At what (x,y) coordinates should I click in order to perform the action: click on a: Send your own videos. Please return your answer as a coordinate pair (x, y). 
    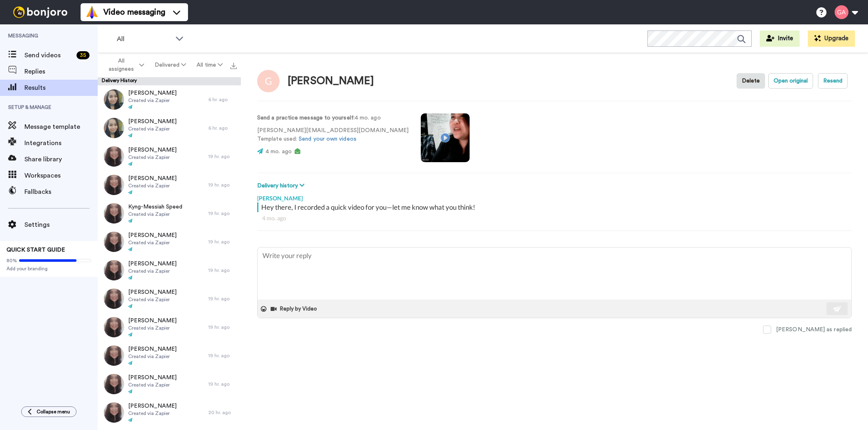
    Looking at the image, I should click on (328, 139).